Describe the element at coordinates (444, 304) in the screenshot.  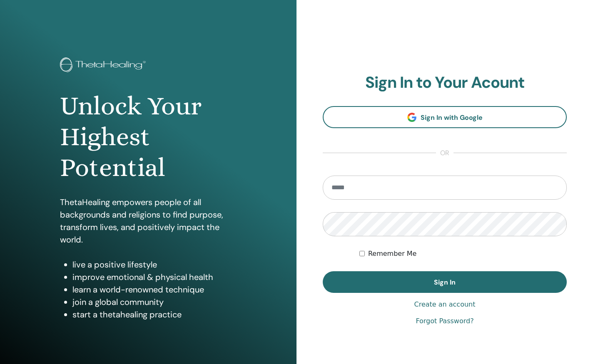
I see `a: Create an account` at that location.